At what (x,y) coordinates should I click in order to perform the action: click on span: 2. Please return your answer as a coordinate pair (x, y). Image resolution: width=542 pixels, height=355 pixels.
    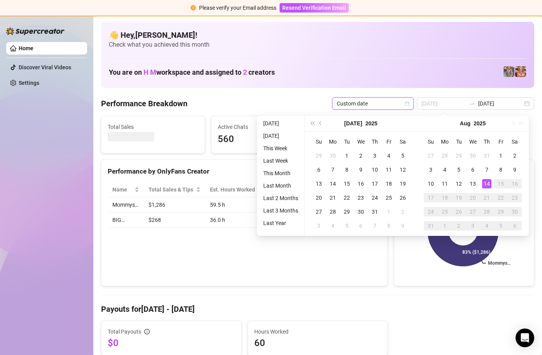
    Looking at the image, I should click on (245, 72).